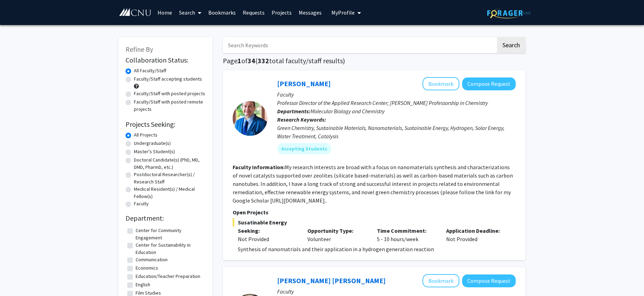  I want to click on div: Volunteer, so click(337, 235).